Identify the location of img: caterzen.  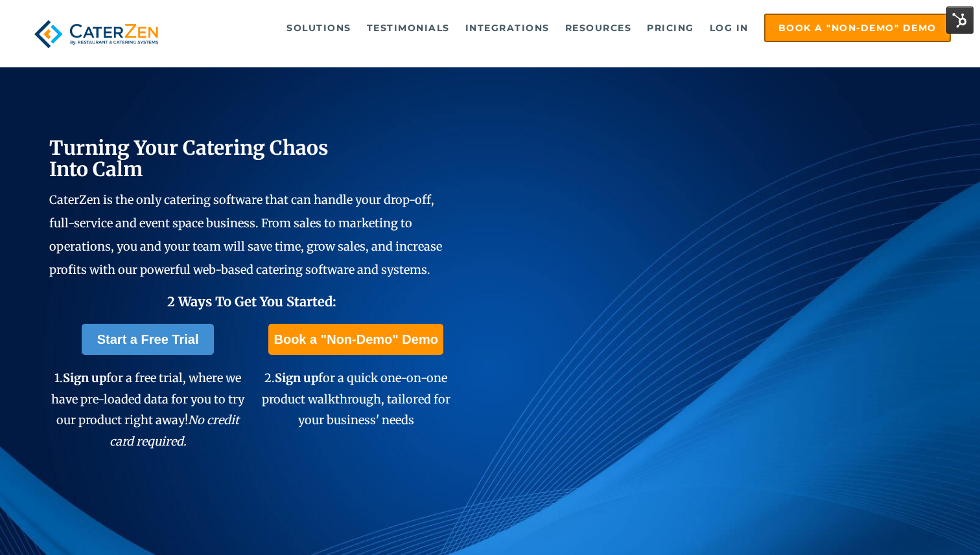
(96, 33).